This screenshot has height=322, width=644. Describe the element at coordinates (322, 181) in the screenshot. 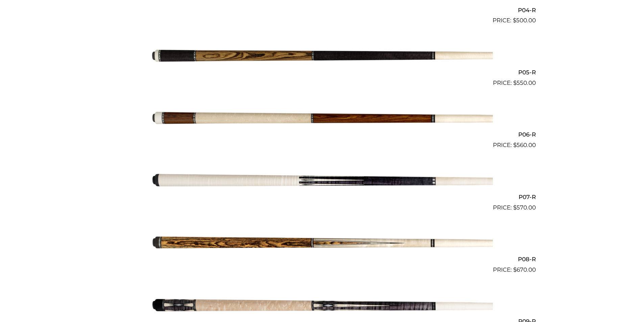

I see `img: P07-R` at that location.